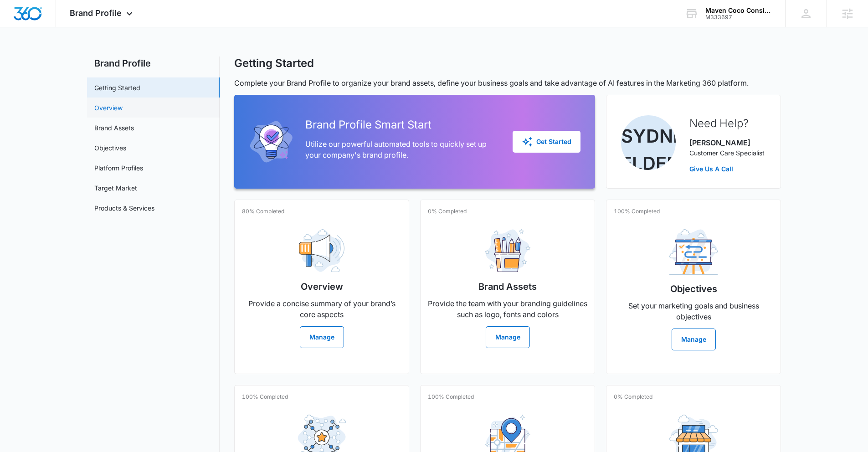 This screenshot has height=452, width=868. What do you see at coordinates (508, 286) in the screenshot?
I see `a: 0% CompletedBrand AssetsProvide the team with your branding guidelines such as logo, fonts and co...` at bounding box center [508, 286].